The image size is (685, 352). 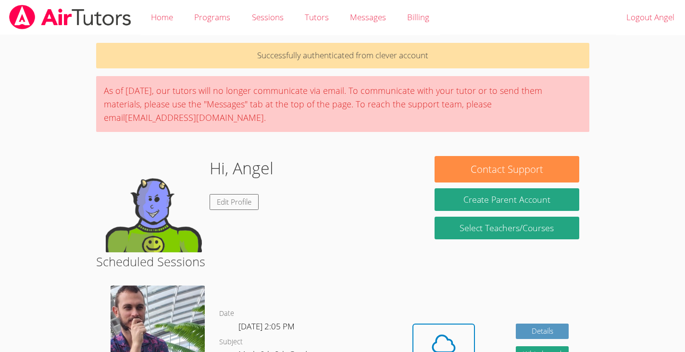 What do you see at coordinates (234, 202) in the screenshot?
I see `a: Edit Profile` at bounding box center [234, 202].